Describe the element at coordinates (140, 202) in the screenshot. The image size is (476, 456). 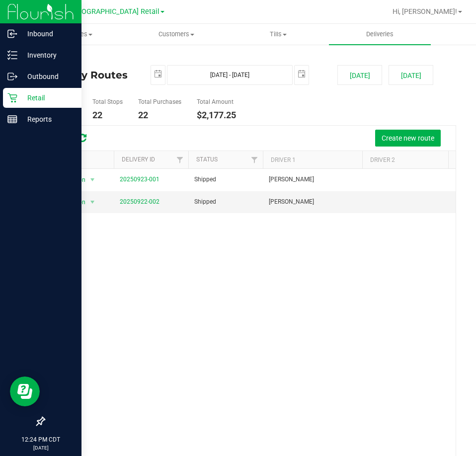
I see `a: 20250922-002` at that location.